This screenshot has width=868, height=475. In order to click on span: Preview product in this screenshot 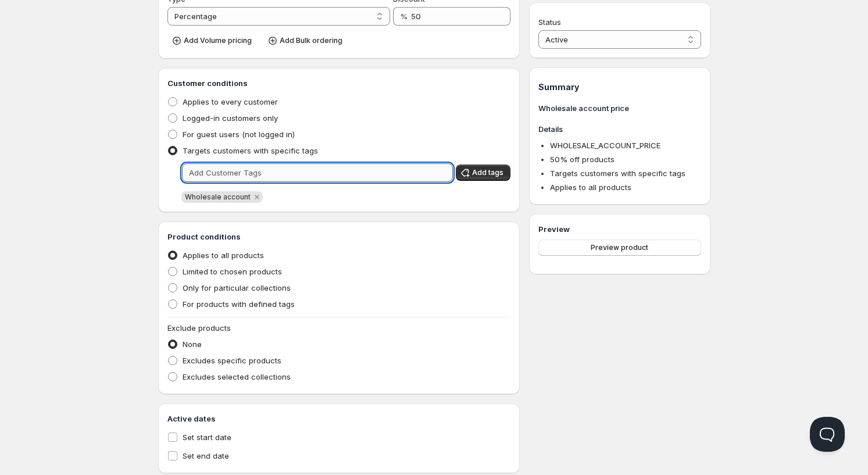, I will do `click(619, 248)`.